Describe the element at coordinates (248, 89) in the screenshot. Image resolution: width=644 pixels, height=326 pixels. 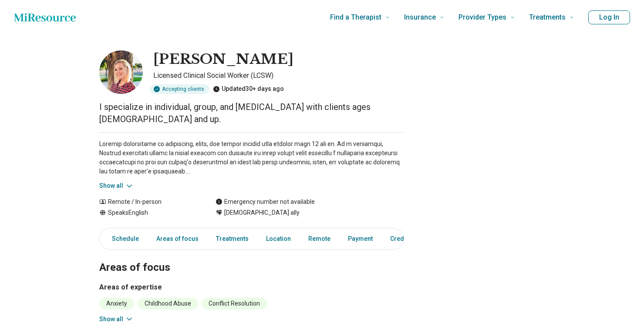
I see `div: Updated 30+ days ago` at that location.